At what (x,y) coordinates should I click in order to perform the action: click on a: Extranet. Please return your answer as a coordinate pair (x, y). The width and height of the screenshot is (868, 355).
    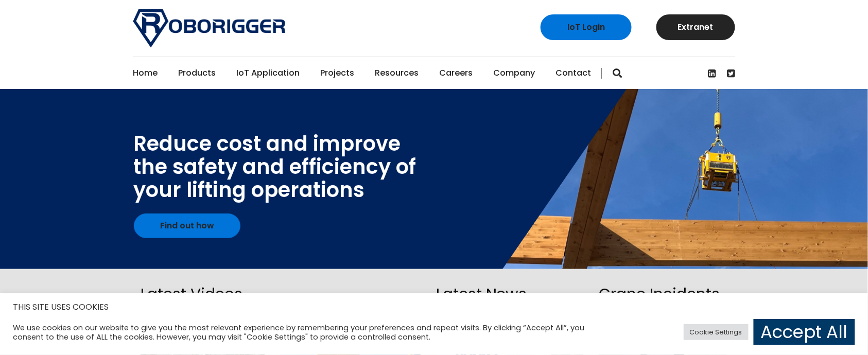
    Looking at the image, I should click on (695, 27).